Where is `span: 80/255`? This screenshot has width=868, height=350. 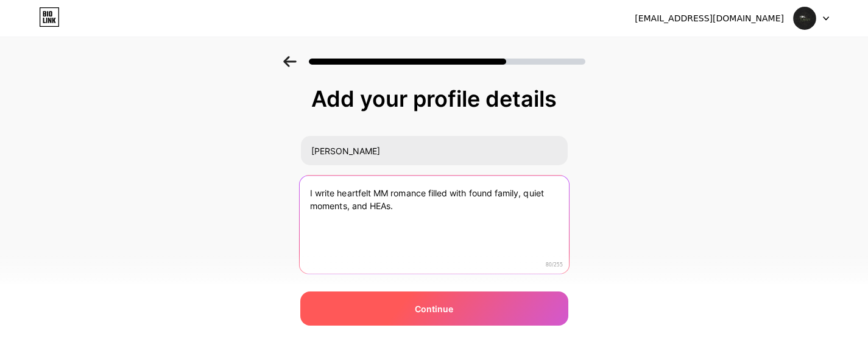 span: 80/255 is located at coordinates (554, 265).